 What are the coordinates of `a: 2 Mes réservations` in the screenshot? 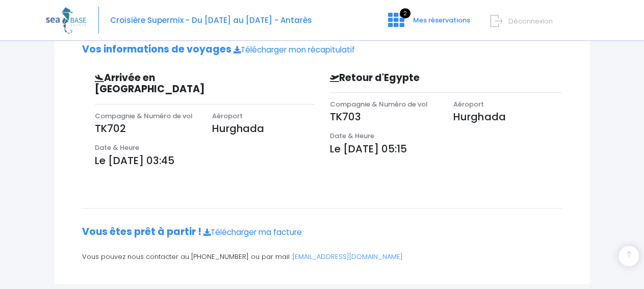 It's located at (428, 23).